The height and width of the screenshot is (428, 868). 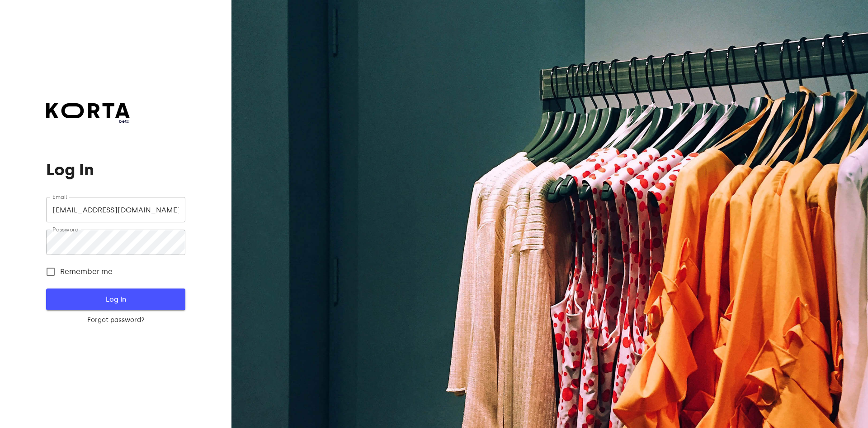 What do you see at coordinates (88, 113) in the screenshot?
I see `a: beta` at bounding box center [88, 113].